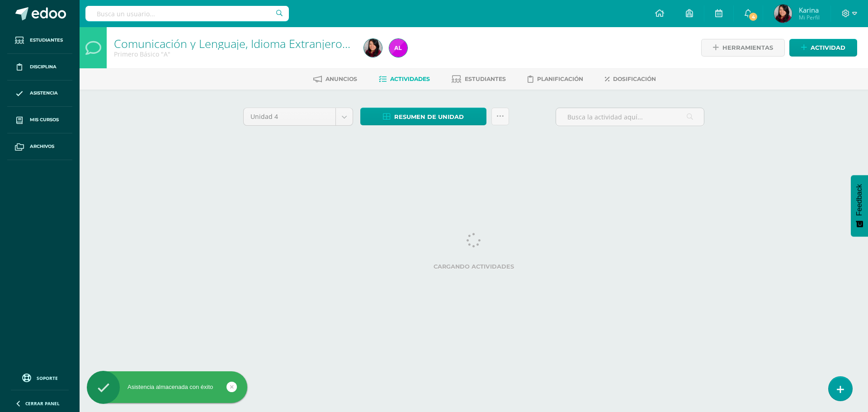  I want to click on a: Actividades, so click(404, 79).